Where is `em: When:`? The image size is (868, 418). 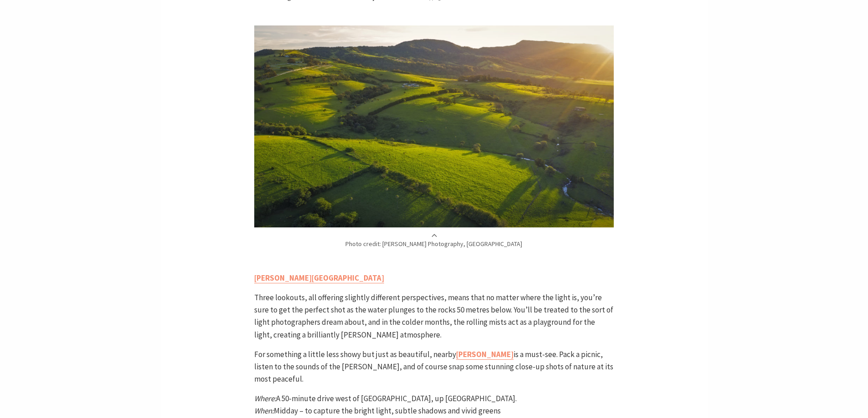 em: When: is located at coordinates (264, 411).